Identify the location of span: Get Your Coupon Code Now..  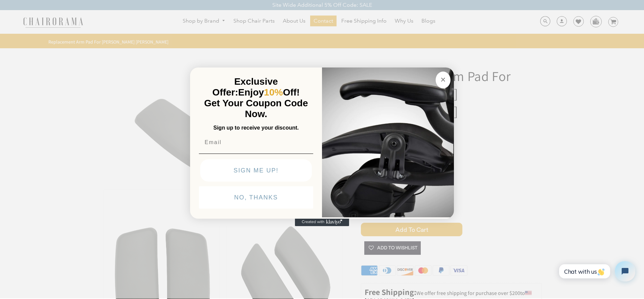
(256, 108).